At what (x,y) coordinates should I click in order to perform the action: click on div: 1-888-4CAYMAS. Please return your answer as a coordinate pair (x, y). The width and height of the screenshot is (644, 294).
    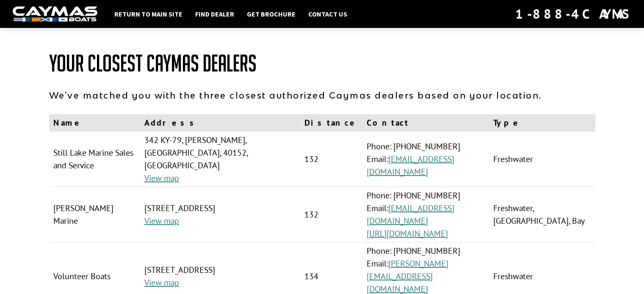
    Looking at the image, I should click on (573, 14).